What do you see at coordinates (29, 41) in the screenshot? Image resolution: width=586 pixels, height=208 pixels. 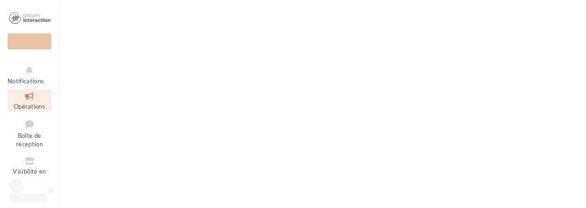 I see `div: Nouvelle campagne` at bounding box center [29, 41].